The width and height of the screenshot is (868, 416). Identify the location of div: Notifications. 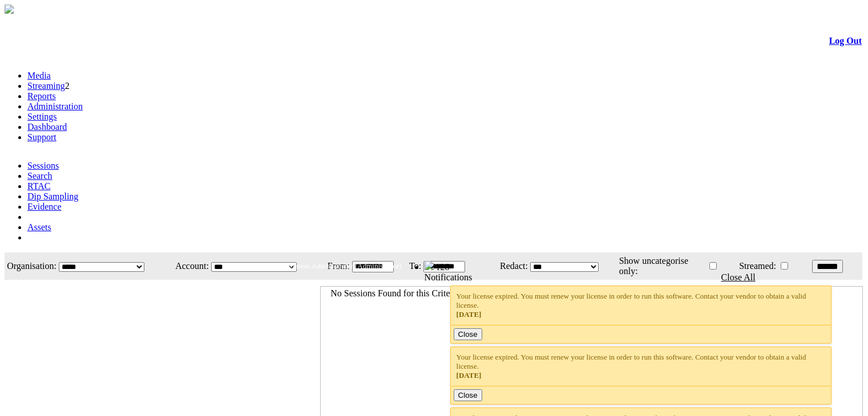
(632, 278).